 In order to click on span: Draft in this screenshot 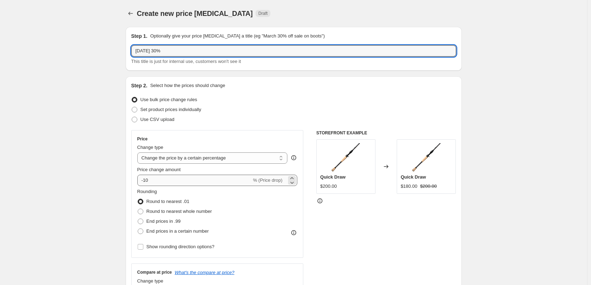, I will do `click(263, 13)`.